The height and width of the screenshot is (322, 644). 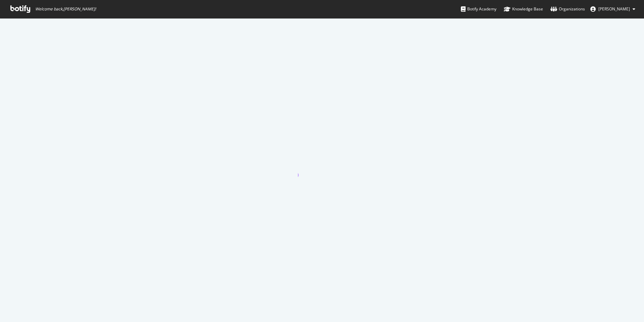 What do you see at coordinates (523, 9) in the screenshot?
I see `div: Knowledge Base` at bounding box center [523, 9].